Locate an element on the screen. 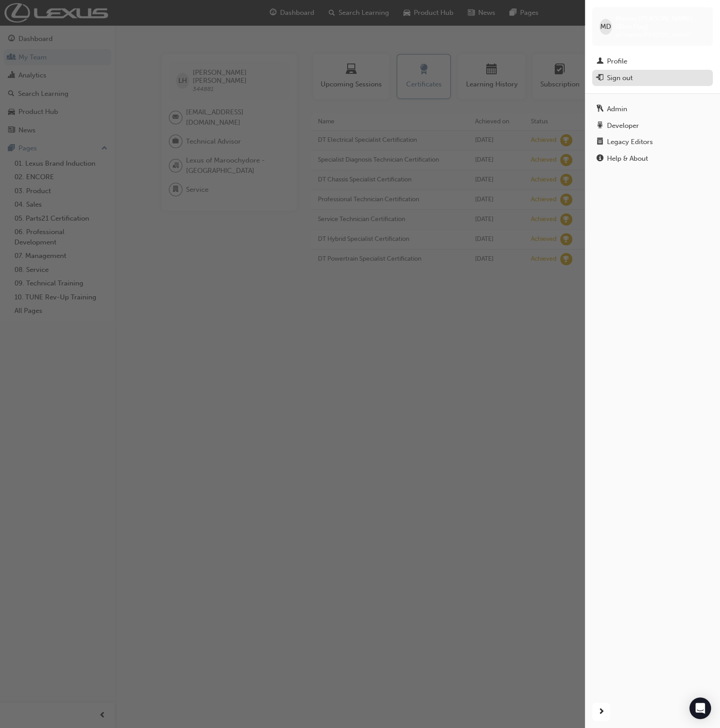  span: next-icon is located at coordinates (601, 712).